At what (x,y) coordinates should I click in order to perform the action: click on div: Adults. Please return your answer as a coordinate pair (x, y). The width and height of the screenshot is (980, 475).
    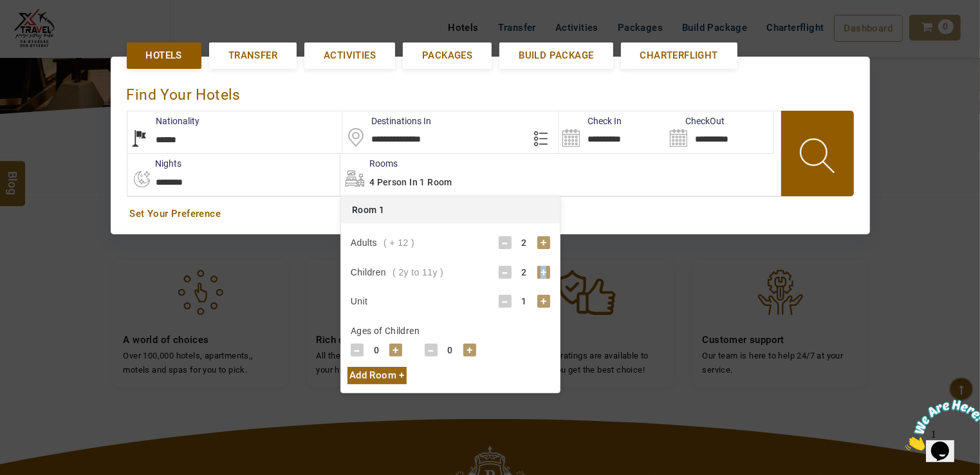
    Looking at the image, I should click on (382, 243).